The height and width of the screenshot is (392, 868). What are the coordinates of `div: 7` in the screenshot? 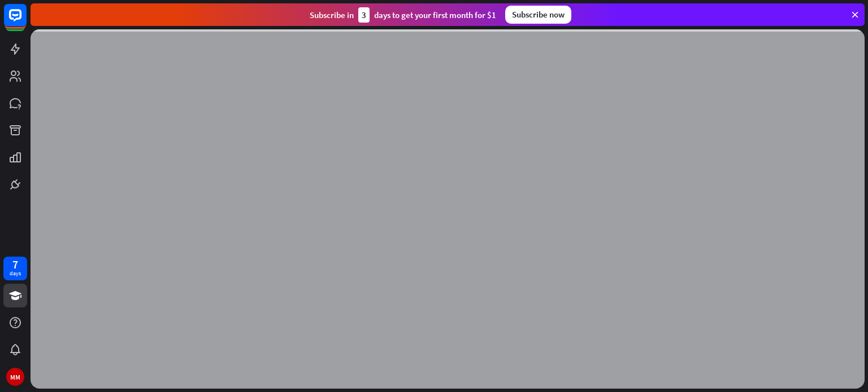 It's located at (15, 265).